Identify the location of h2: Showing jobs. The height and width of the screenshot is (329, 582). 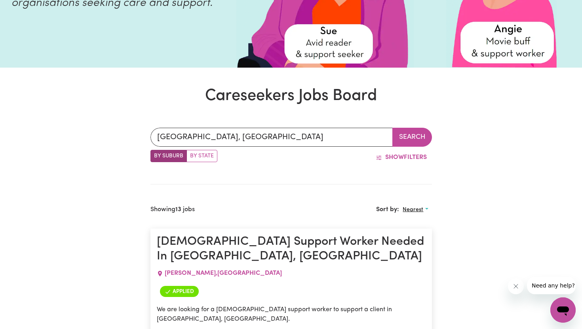
(173, 210).